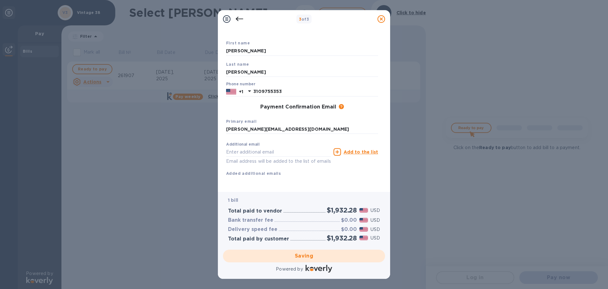 This screenshot has width=608, height=289. Describe the element at coordinates (233, 200) in the screenshot. I see `b: 1 bill` at that location.